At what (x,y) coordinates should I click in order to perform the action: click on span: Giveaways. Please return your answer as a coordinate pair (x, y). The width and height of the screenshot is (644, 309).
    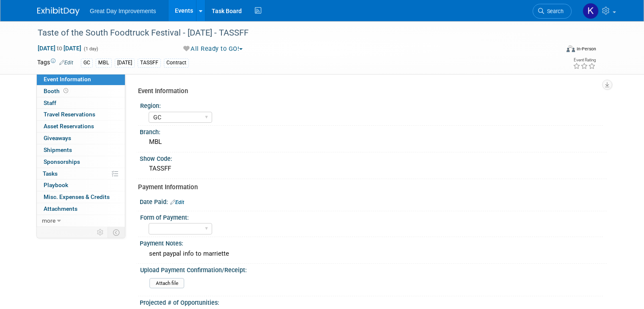
    Looking at the image, I should click on (57, 138).